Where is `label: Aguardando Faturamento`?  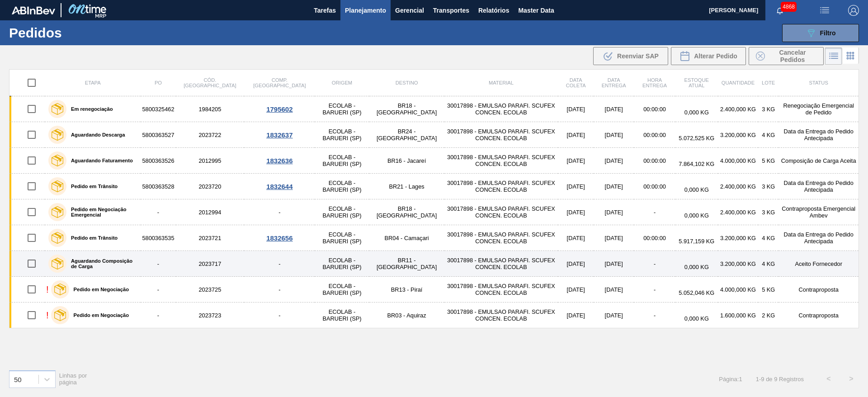 label: Aguardando Faturamento is located at coordinates (99, 160).